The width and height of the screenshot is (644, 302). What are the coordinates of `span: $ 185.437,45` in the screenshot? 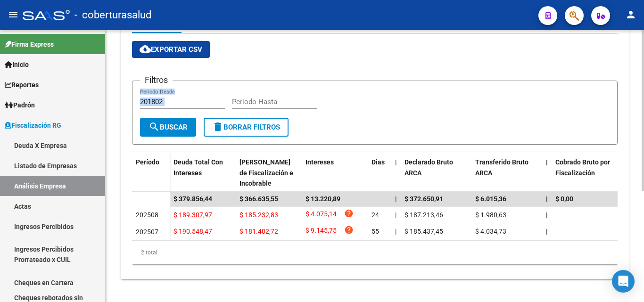 It's located at (424, 231).